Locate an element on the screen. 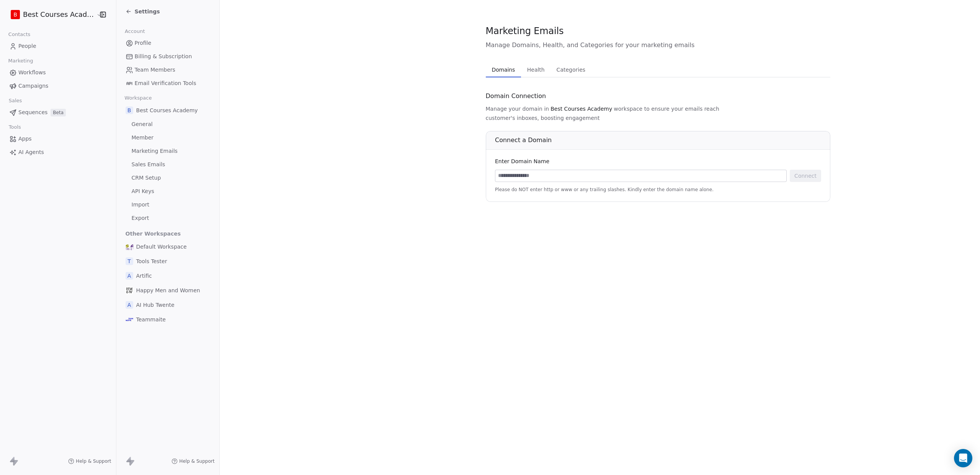 This screenshot has width=980, height=475. span: customer's inboxes, boosting engagement is located at coordinates (543, 118).